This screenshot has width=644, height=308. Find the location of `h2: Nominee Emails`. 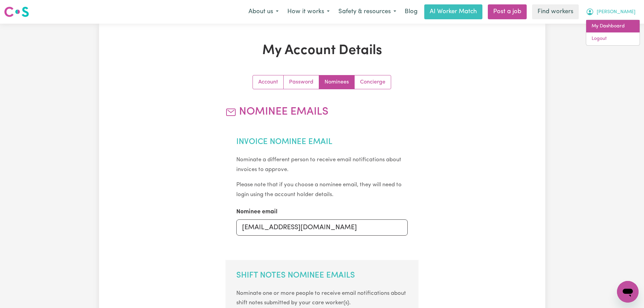

h2: Nominee Emails is located at coordinates (322, 112).